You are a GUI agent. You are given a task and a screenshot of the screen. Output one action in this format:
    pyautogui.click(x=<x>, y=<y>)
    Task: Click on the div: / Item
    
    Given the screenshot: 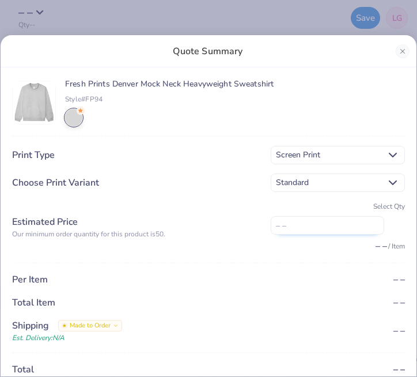 What is the action you would take?
    pyautogui.click(x=396, y=246)
    